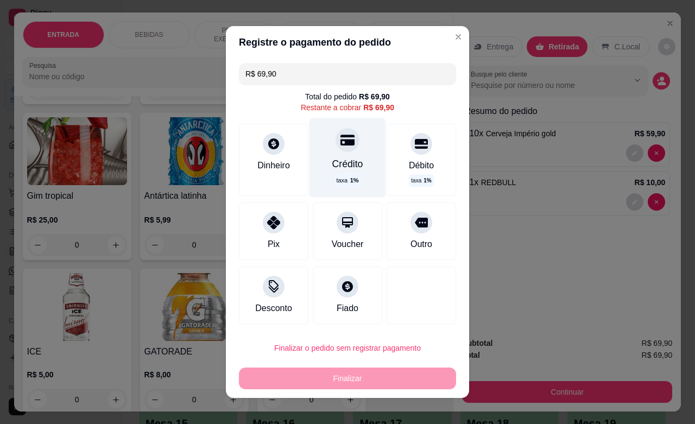 This screenshot has height=424, width=695. Describe the element at coordinates (347, 244) in the screenshot. I see `div: Voucher` at that location.